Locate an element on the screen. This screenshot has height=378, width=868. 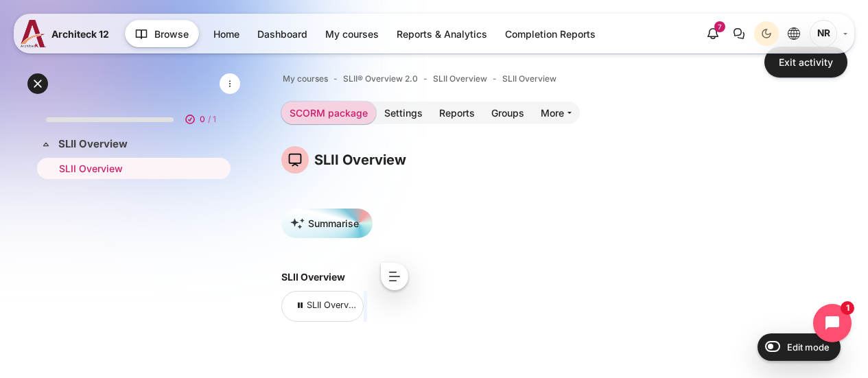
a: Completion Reports is located at coordinates (550, 34).